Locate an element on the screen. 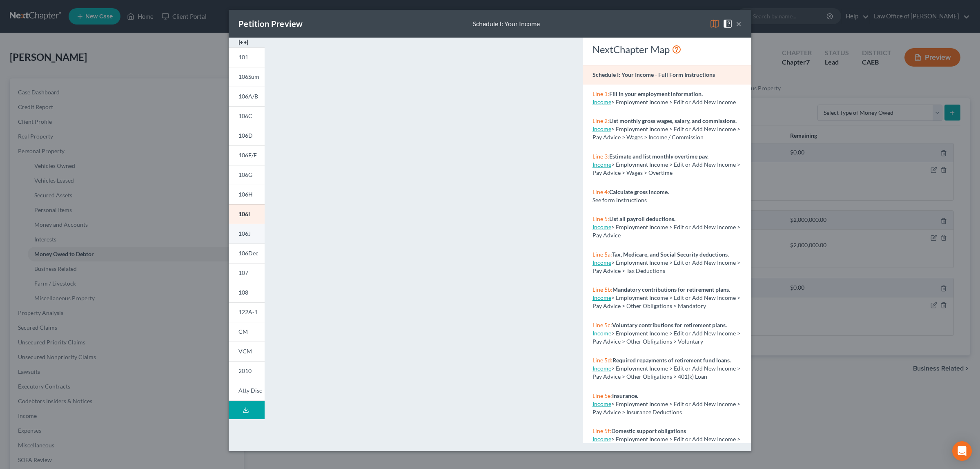 The image size is (980, 469). span: 106H is located at coordinates (246, 194).